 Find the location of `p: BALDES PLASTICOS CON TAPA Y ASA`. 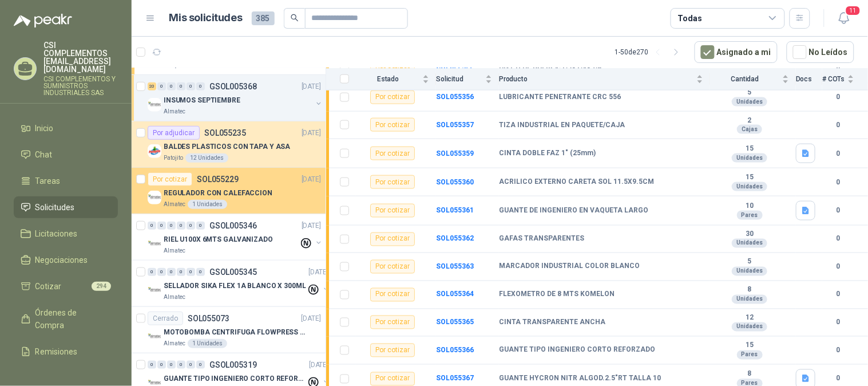

p: BALDES PLASTICOS CON TAPA Y ASA is located at coordinates (226, 146).